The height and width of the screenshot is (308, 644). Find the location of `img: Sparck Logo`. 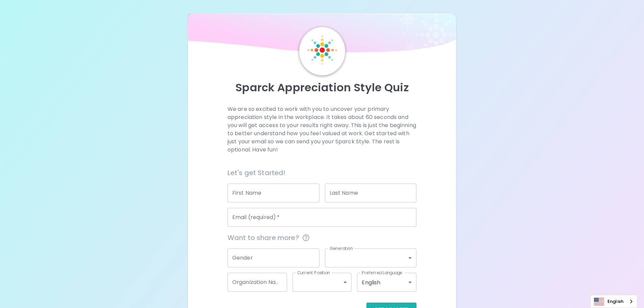

img: Sparck Logo is located at coordinates (322, 50).